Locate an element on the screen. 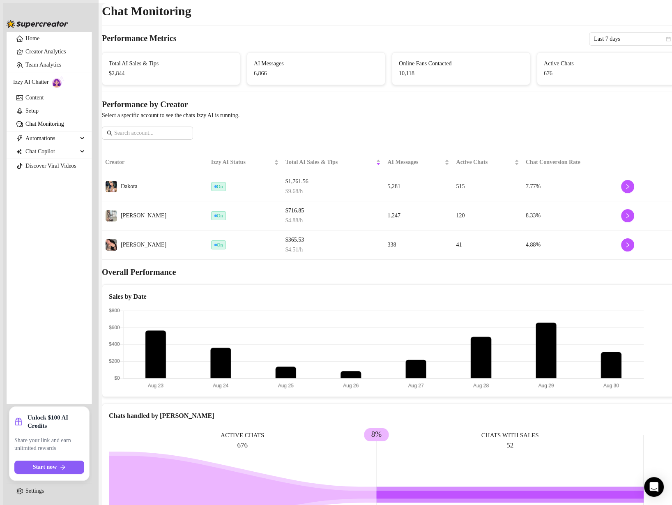  div: Open Intercom Messenger is located at coordinates (654, 487).